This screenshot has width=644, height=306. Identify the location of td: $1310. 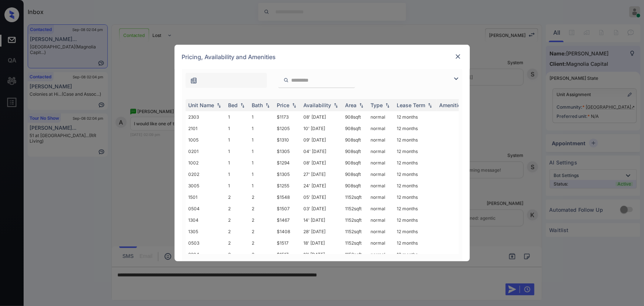
(288, 139).